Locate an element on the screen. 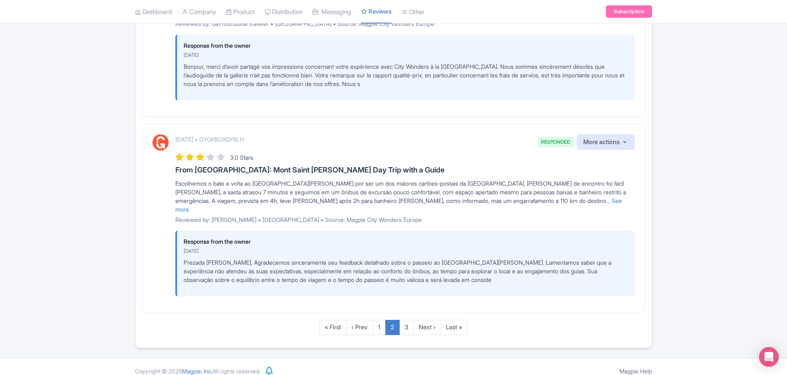  p: Bonjour, merci d’avoir partagé vos impressions concernant votre expérience avec City Wonders à la... is located at coordinates (406, 75).